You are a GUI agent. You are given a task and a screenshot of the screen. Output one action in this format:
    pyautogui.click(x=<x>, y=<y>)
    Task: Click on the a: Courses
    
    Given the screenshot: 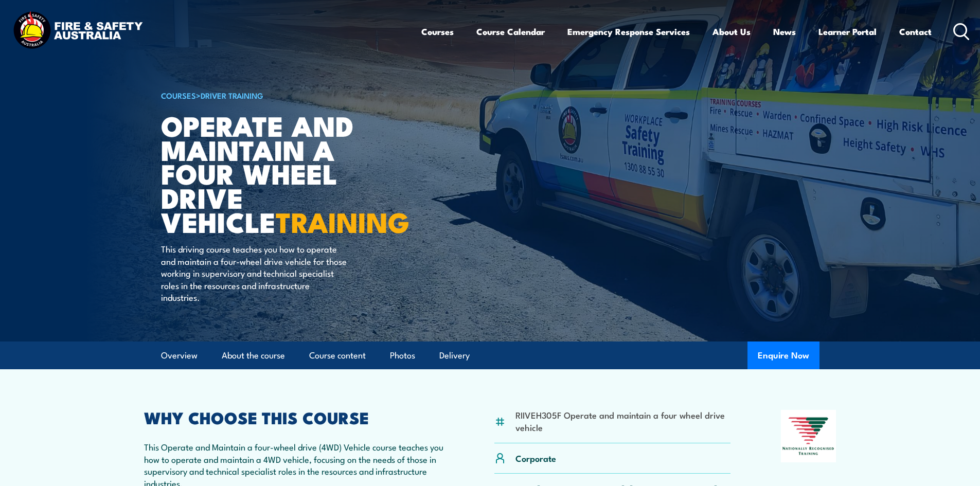 What is the action you would take?
    pyautogui.click(x=437, y=31)
    